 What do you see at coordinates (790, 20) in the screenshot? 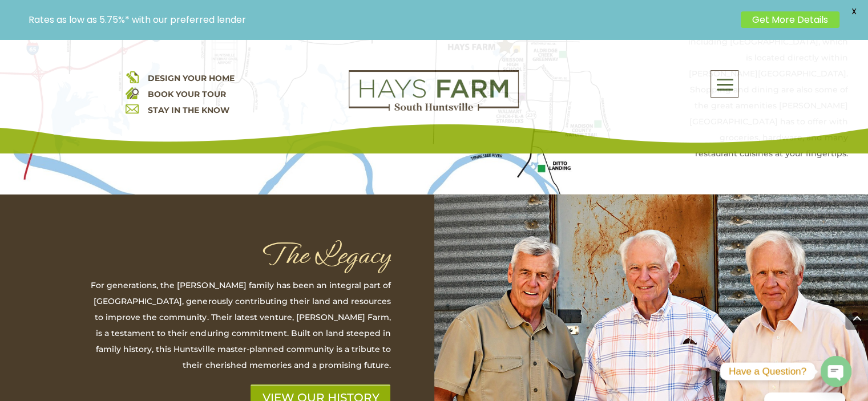
I see `a: Get More Details` at bounding box center [790, 20].